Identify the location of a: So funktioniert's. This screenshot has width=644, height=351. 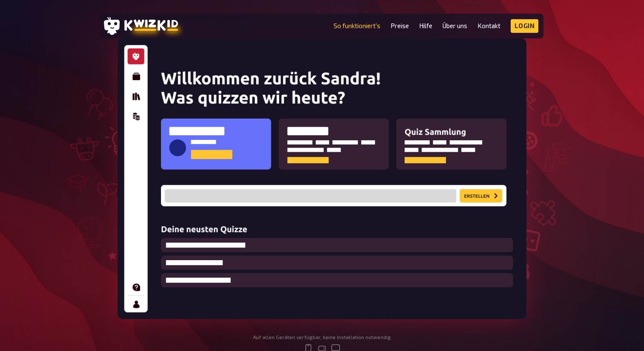
(357, 25).